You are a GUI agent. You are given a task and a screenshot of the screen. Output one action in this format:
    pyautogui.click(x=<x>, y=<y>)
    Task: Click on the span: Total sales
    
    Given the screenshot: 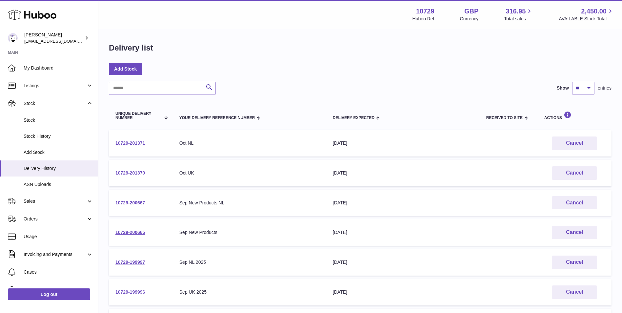 What is the action you would take?
    pyautogui.click(x=518, y=19)
    